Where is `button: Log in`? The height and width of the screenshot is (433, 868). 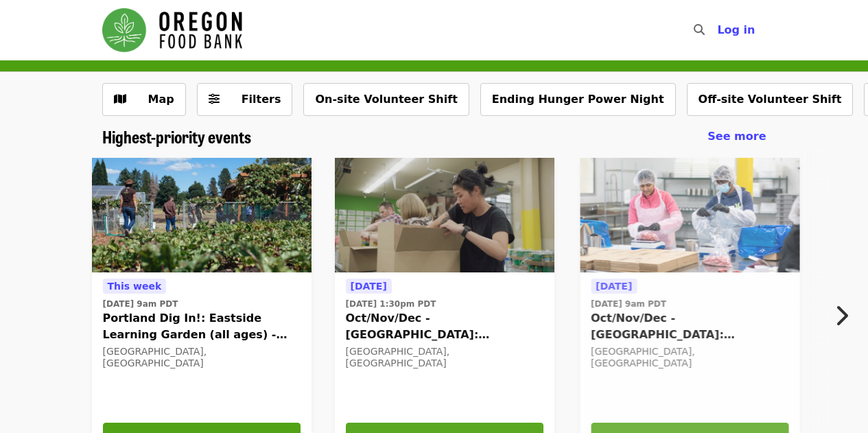
button: Log in is located at coordinates (735, 30).